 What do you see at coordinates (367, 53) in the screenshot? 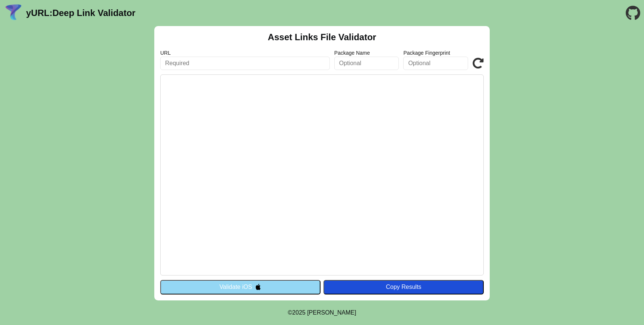
I see `label: Package Name` at bounding box center [367, 53].